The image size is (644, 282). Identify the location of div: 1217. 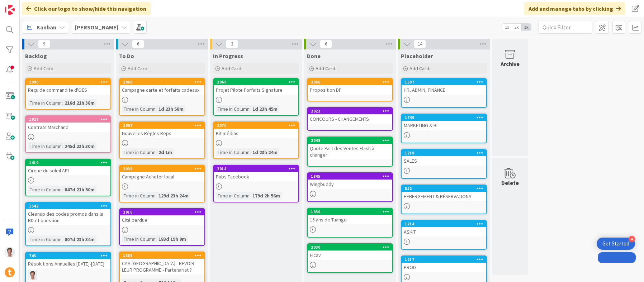
(445, 259).